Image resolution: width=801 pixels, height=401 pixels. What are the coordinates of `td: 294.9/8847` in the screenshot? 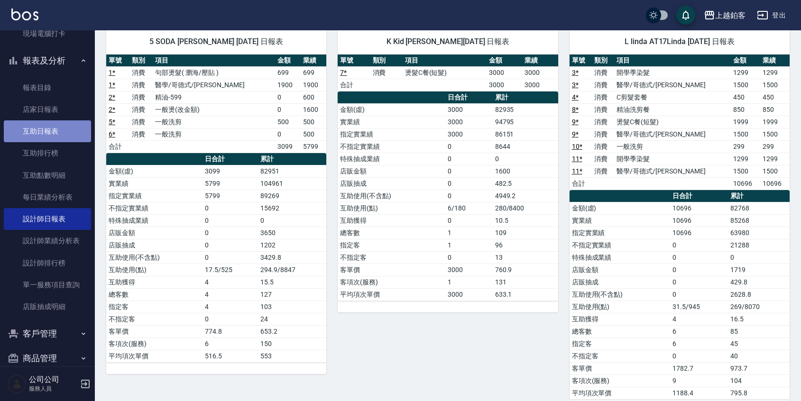 It's located at (292, 270).